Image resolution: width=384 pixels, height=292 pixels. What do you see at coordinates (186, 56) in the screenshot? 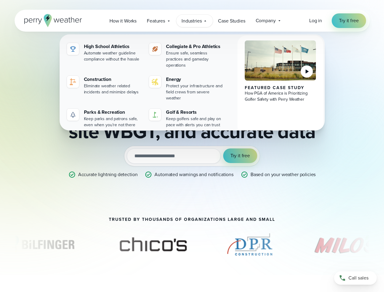
I see `a: Collegiate & Pro Athletics Ensure safe, seamless practices and gameday operations` at bounding box center [186, 56].